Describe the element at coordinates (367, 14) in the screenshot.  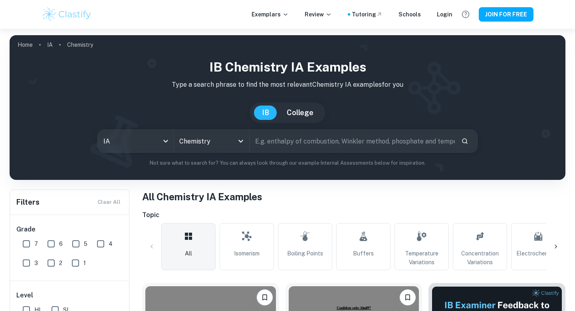
I see `a: Tutoring` at that location.